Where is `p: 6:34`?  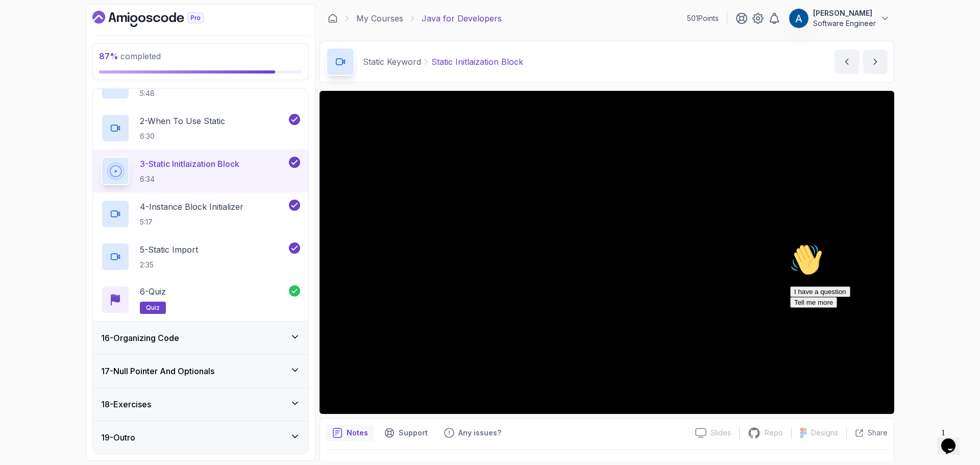 p: 6:34 is located at coordinates (189, 180).